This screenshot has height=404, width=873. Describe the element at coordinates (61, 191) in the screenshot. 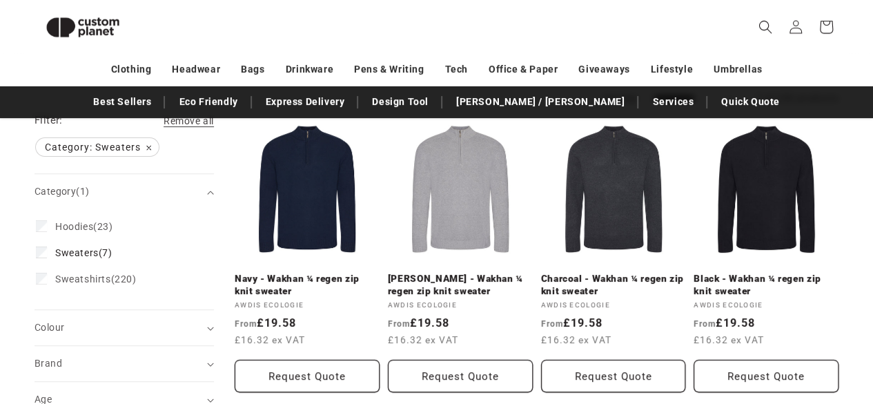

I see `span: Category` at that location.